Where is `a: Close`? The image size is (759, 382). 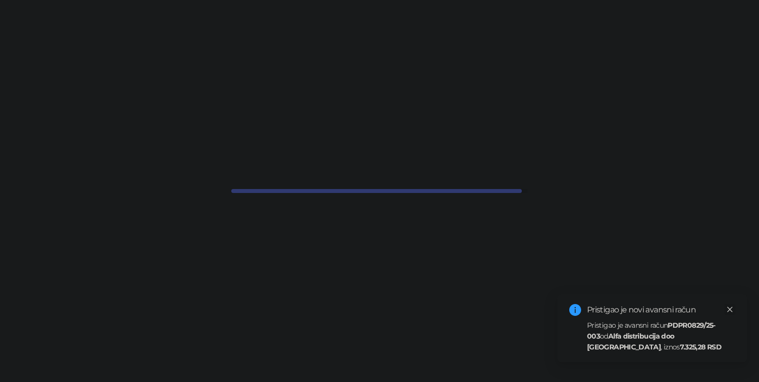
a: Close is located at coordinates (730, 310).